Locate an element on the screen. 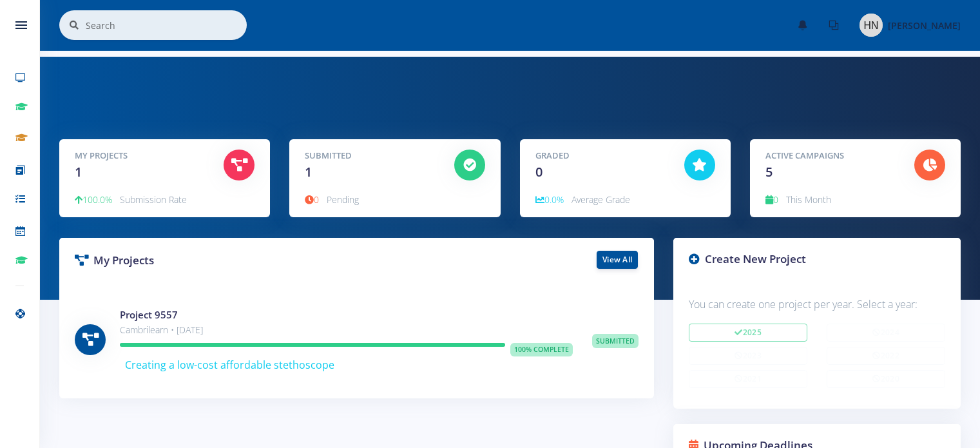 Image resolution: width=980 pixels, height=448 pixels. h3: Create New Project is located at coordinates (817, 259).